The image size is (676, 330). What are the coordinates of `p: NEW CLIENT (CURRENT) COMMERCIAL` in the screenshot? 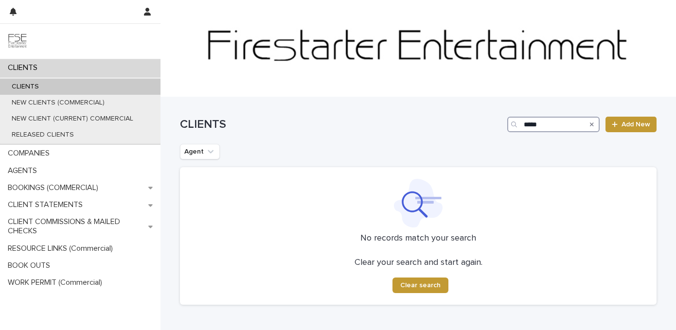 It's located at (72, 119).